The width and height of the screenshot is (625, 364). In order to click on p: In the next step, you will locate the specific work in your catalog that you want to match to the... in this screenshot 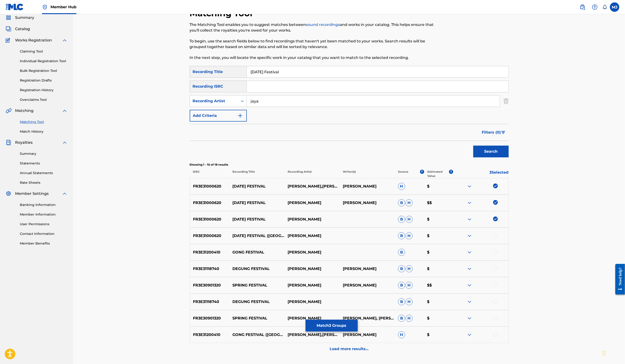, I will do `click(312, 58)`.